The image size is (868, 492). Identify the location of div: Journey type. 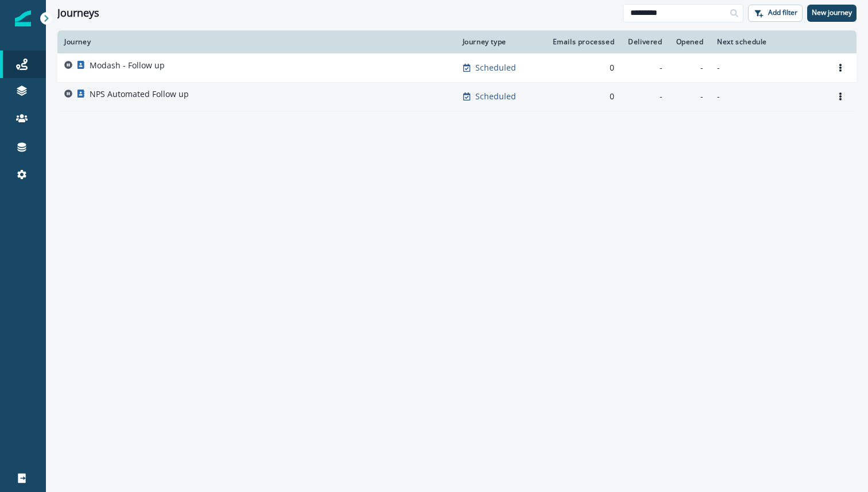
(499, 42).